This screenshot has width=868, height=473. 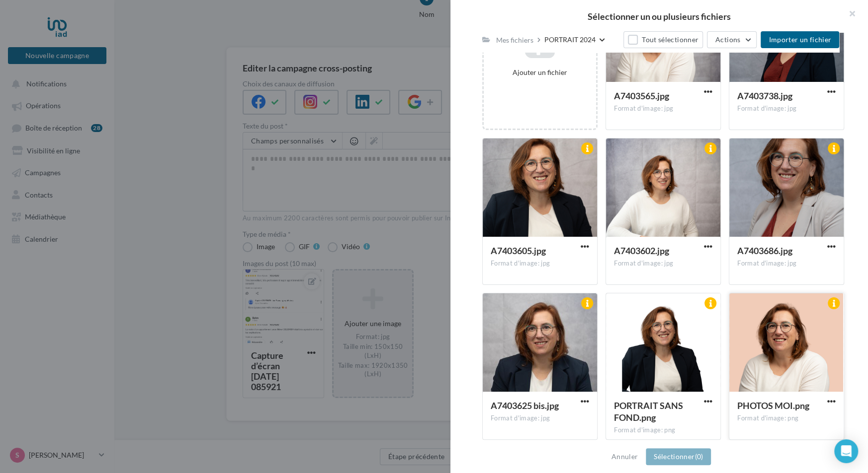 I want to click on h2: Sélectionner un ou plusieurs fichiers, so click(x=660, y=17).